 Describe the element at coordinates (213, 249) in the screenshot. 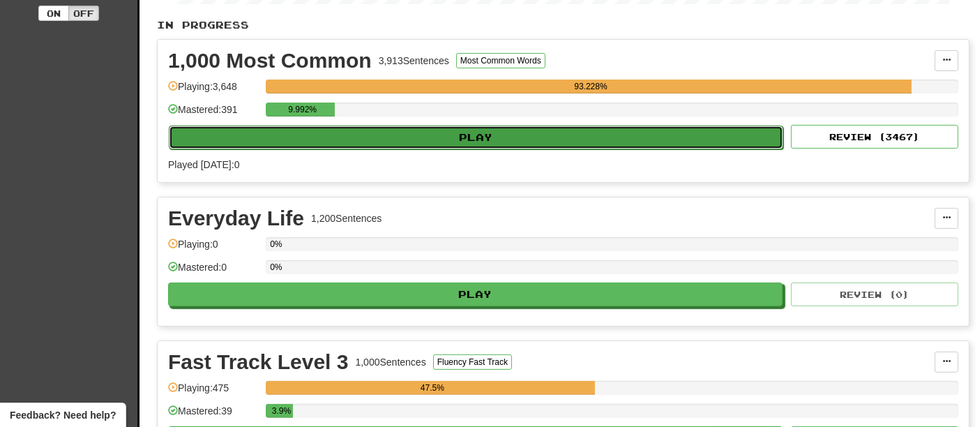

I see `div: Playing: 0` at that location.